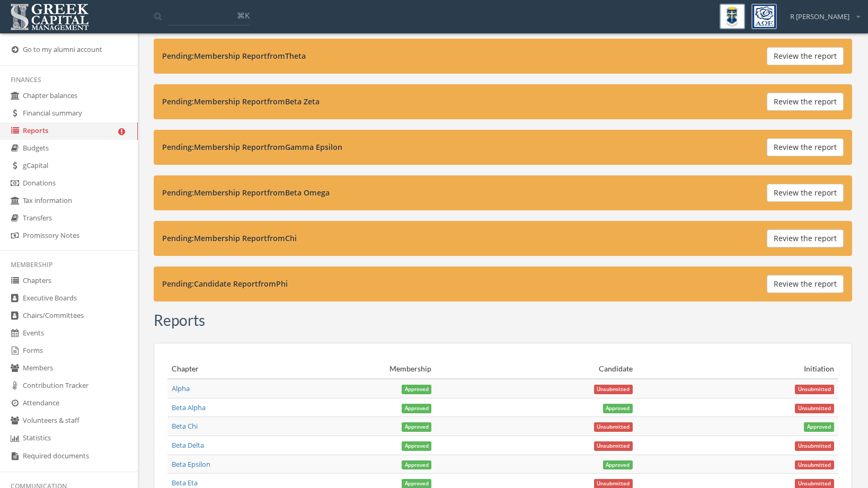 The image size is (868, 488). What do you see at coordinates (189, 407) in the screenshot?
I see `a: Beta Alpha` at bounding box center [189, 407].